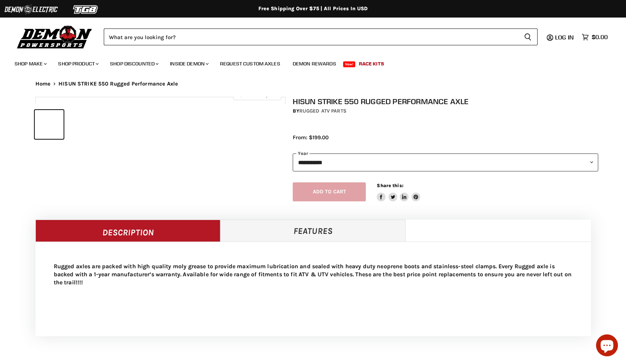  What do you see at coordinates (128, 230) in the screenshot?
I see `a: Description` at bounding box center [128, 230].